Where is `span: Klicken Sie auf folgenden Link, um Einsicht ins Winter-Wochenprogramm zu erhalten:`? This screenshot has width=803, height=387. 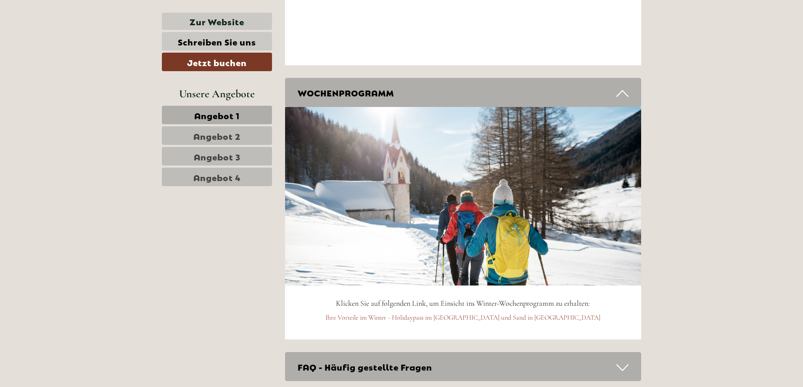
span: Klicken Sie auf folgenden Link, um Einsicht ins Winter-Wochenprogramm zu erhalten: is located at coordinates (463, 303).